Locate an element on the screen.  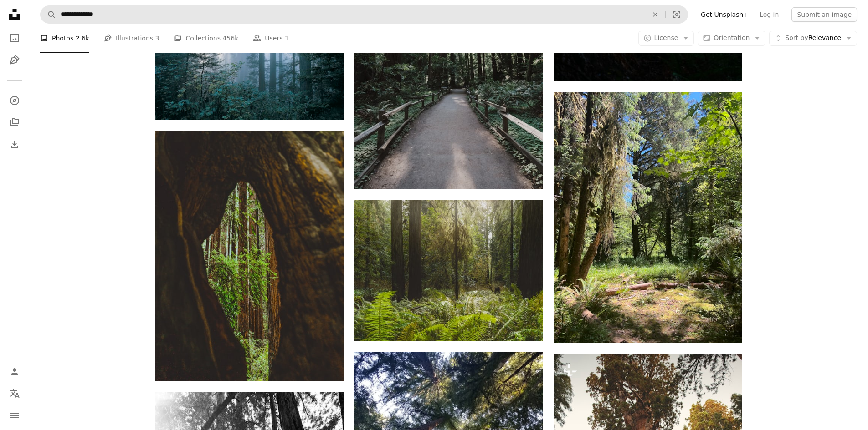
button: Sort byRelevance is located at coordinates (813, 38).